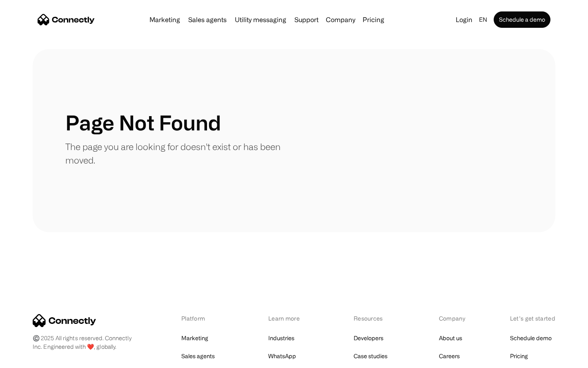  I want to click on a: Developers, so click(369, 338).